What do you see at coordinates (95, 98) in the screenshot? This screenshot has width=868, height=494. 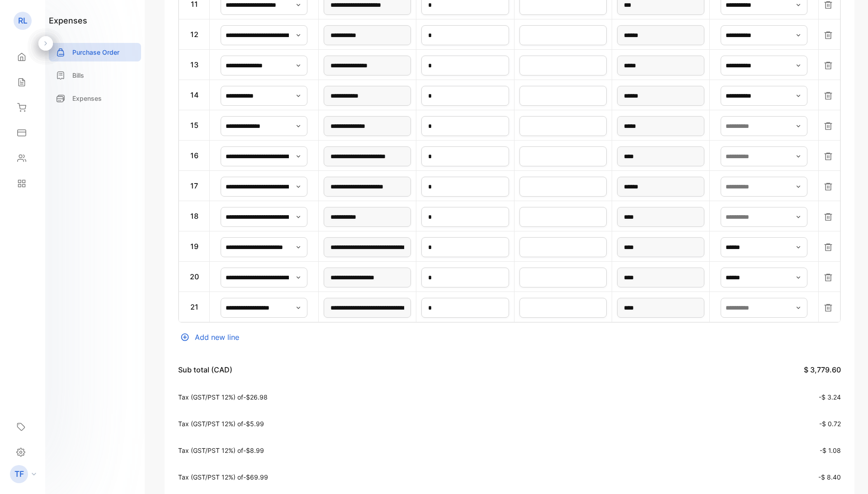 I see `a: Expenses` at bounding box center [95, 98].